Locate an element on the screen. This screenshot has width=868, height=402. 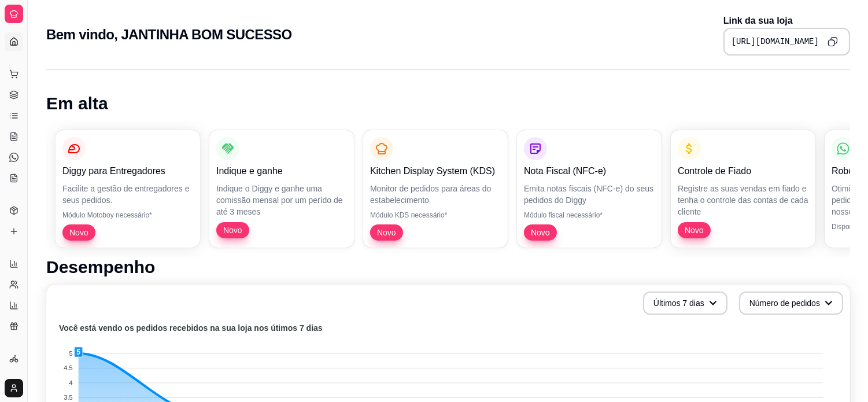
button: Nota Fiscal (NFC-e)Emita notas fiscais (NFC-e) do seus pedidos do DiggyMódulo fiscal necessário*Novo is located at coordinates (590, 189).